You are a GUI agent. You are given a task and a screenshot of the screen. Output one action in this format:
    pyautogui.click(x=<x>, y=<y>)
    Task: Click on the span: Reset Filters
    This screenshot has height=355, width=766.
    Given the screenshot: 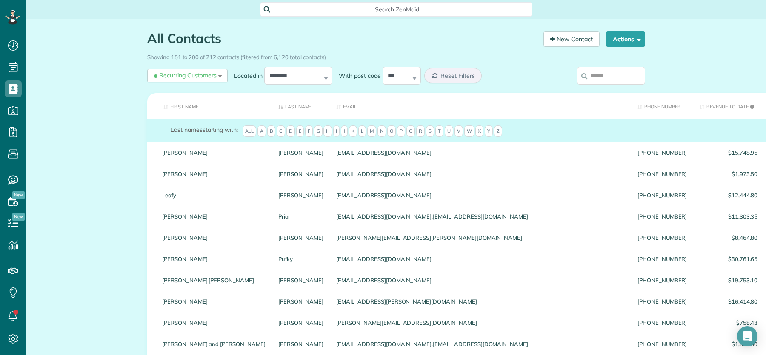 What is the action you would take?
    pyautogui.click(x=458, y=76)
    